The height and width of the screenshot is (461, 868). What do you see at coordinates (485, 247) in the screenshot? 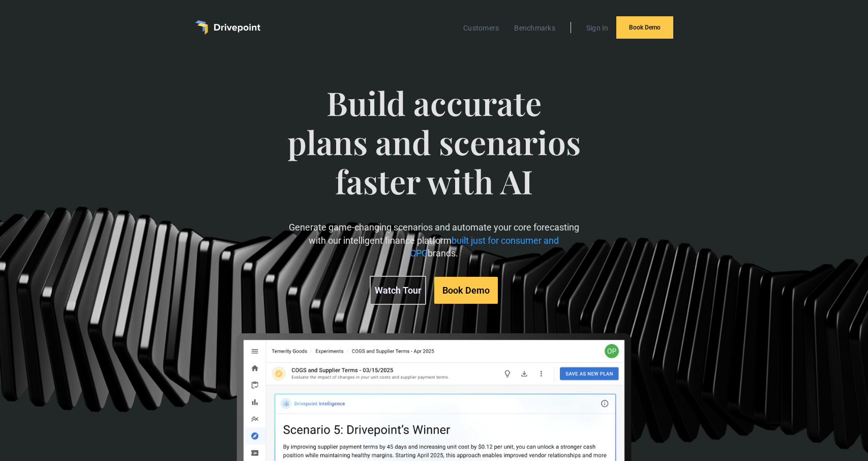
I see `span: built just for consumer and CPG` at bounding box center [485, 247].